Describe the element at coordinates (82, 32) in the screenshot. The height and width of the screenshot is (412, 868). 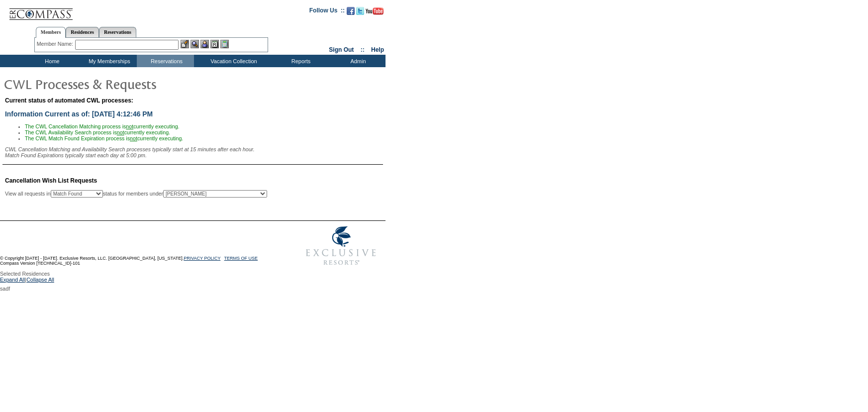
I see `a: Residences` at that location.